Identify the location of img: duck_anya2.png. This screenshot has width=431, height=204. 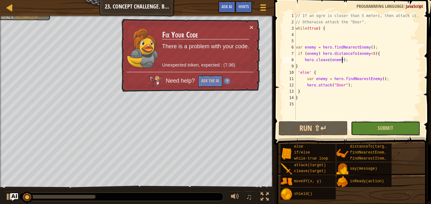
(142, 47).